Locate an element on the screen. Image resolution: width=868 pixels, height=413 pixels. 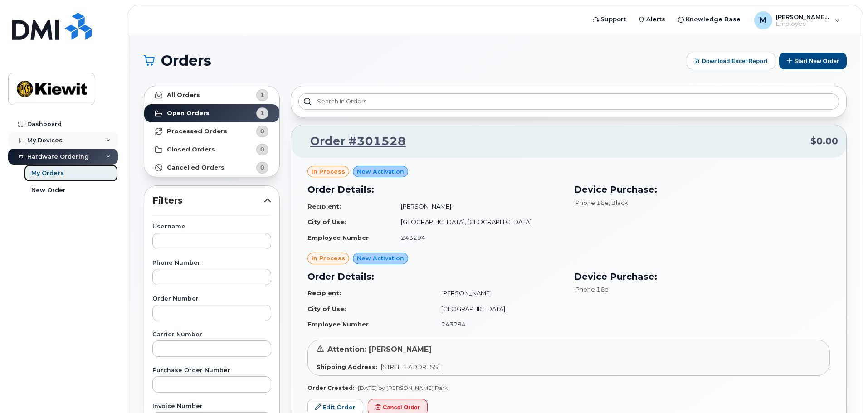
label: Purchase Order Number is located at coordinates (212, 370).